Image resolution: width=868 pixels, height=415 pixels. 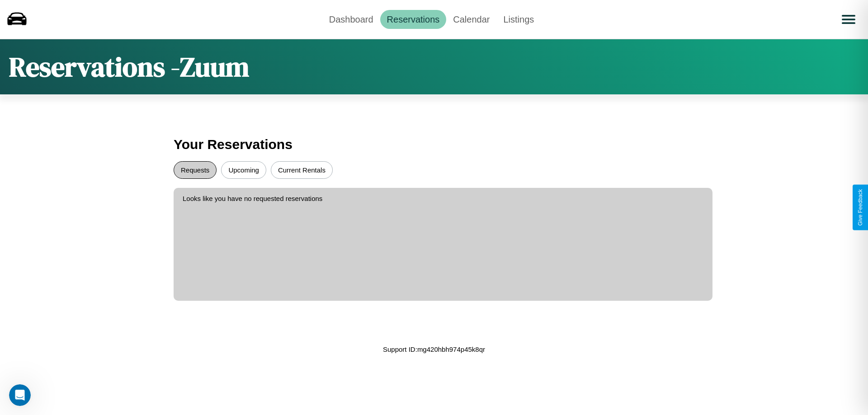 I want to click on h3: Your Reservations, so click(x=434, y=145).